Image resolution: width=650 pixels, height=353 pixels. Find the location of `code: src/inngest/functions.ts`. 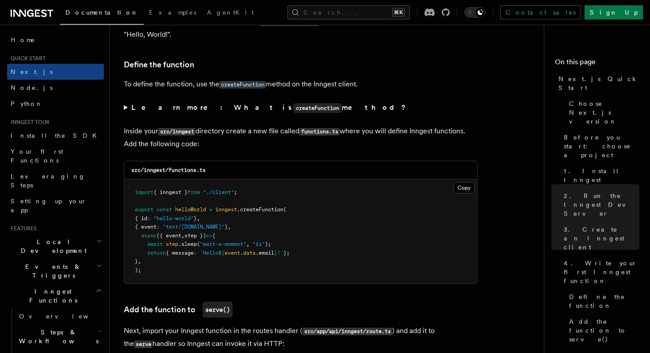

code: src/inngest/functions.ts is located at coordinates (169, 170).